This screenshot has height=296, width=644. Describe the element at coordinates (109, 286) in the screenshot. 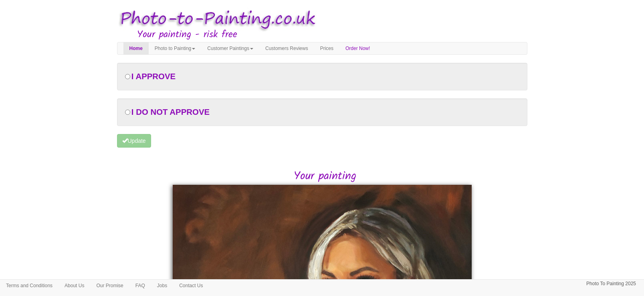

I see `a: Our Promise` at that location.